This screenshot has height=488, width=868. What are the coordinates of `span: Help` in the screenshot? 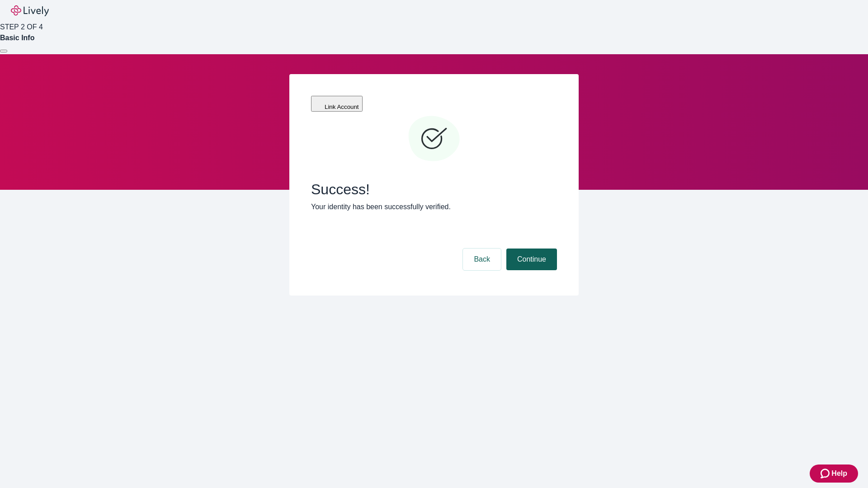 It's located at (839, 474).